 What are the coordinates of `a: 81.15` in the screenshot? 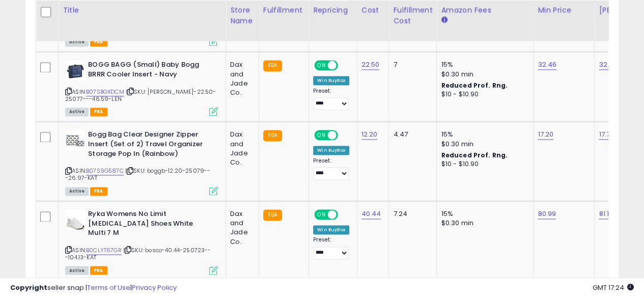 It's located at (606, 214).